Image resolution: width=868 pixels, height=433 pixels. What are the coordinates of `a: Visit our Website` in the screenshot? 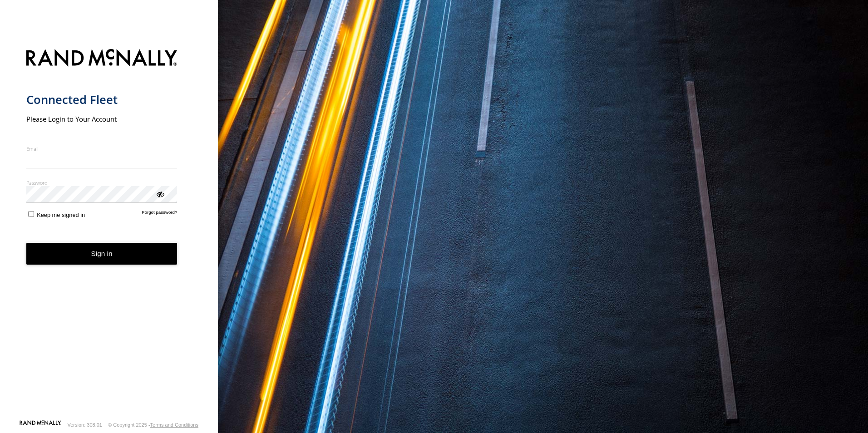 It's located at (40, 425).